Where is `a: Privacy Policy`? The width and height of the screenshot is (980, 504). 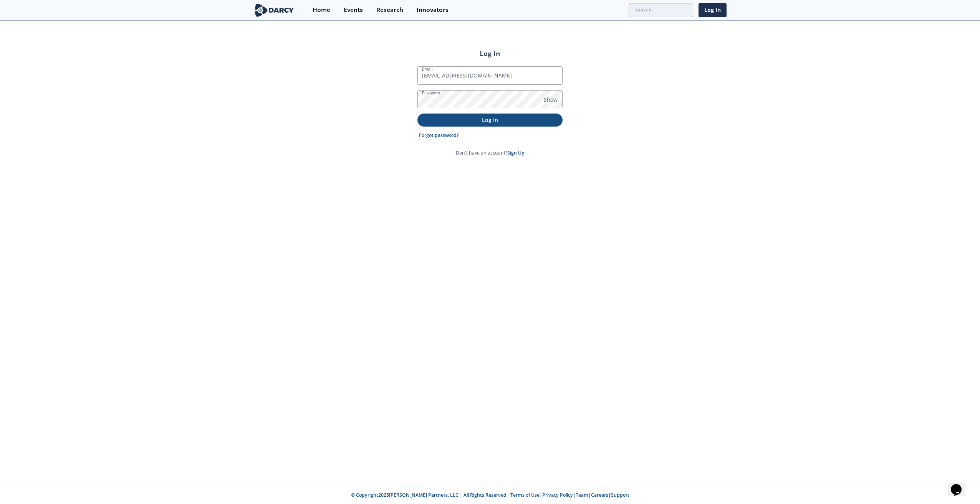
a: Privacy Policy is located at coordinates (557, 495).